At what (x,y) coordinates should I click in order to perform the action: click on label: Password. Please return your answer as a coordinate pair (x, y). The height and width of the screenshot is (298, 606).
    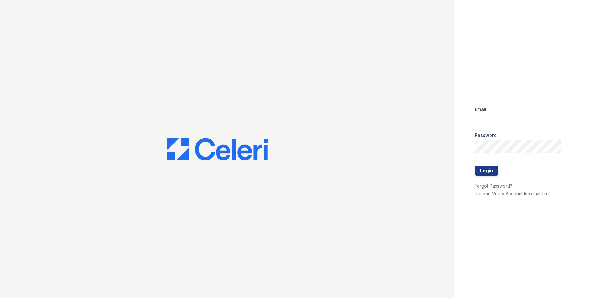
    Looking at the image, I should click on (486, 135).